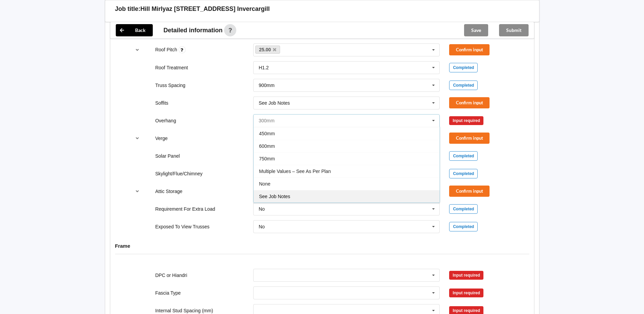 Image resolution: width=644 pixels, height=314 pixels. I want to click on label: DPC or Hiandri, so click(171, 275).